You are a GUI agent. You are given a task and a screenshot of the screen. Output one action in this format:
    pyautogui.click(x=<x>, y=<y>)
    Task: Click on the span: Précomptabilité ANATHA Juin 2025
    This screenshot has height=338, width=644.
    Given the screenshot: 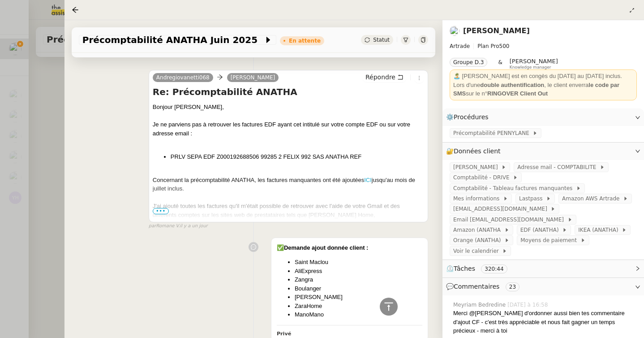 What is the action you would take?
    pyautogui.click(x=173, y=40)
    